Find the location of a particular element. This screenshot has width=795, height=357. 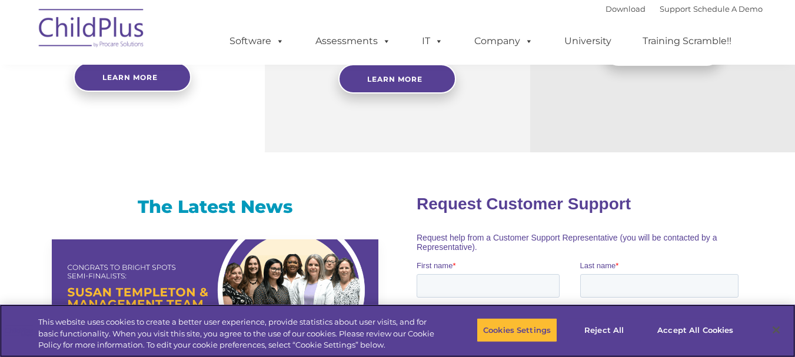

button: Accept All Cookies is located at coordinates (695, 330).